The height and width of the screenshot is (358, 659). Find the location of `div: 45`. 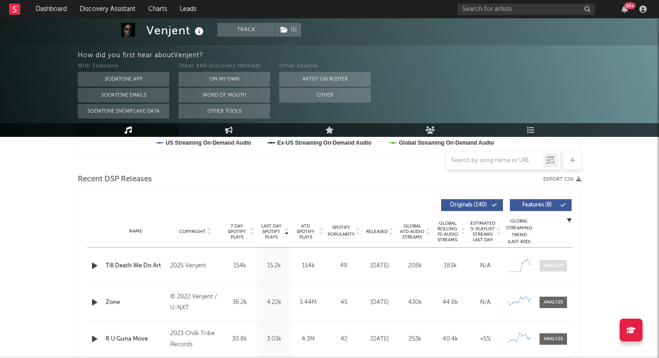

div: 45 is located at coordinates (344, 302).